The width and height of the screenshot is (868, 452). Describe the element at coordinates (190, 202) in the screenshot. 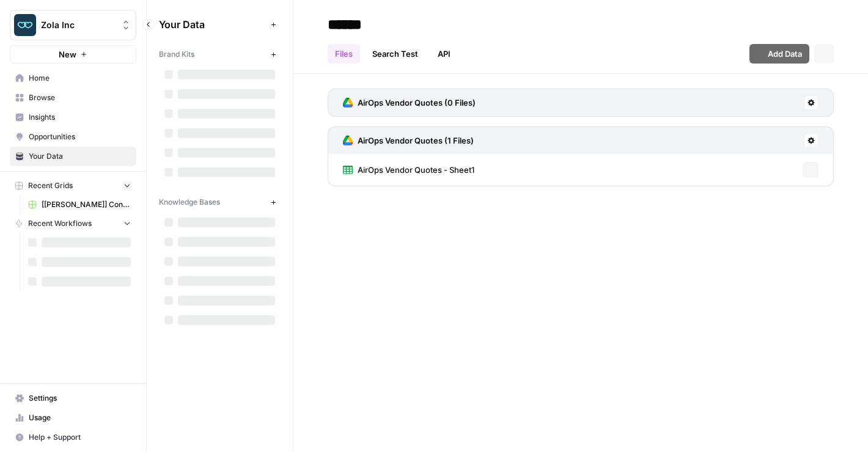

I see `span: Knowledge Bases` at that location.